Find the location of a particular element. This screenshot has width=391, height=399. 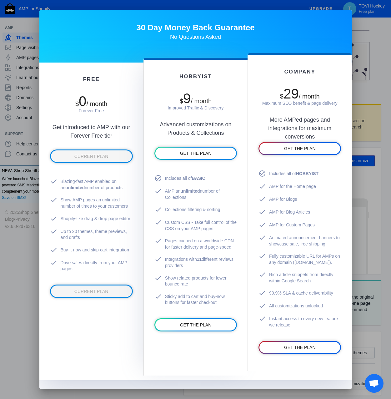

span: 9 is located at coordinates (187, 98).